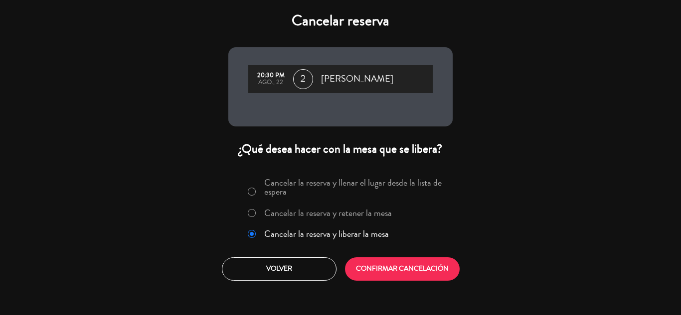 The height and width of the screenshot is (315, 681). Describe the element at coordinates (340, 21) in the screenshot. I see `h4: Cancelar reserva` at that location.